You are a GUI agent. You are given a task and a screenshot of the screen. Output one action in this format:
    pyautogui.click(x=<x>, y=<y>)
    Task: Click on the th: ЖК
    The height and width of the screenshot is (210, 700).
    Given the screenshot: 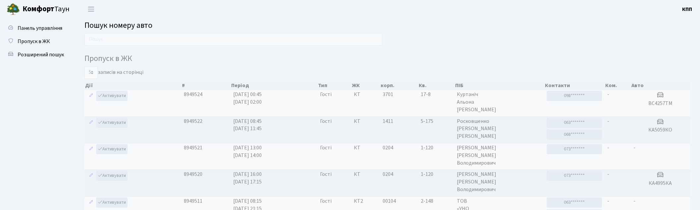 What is the action you would take?
    pyautogui.click(x=365, y=85)
    